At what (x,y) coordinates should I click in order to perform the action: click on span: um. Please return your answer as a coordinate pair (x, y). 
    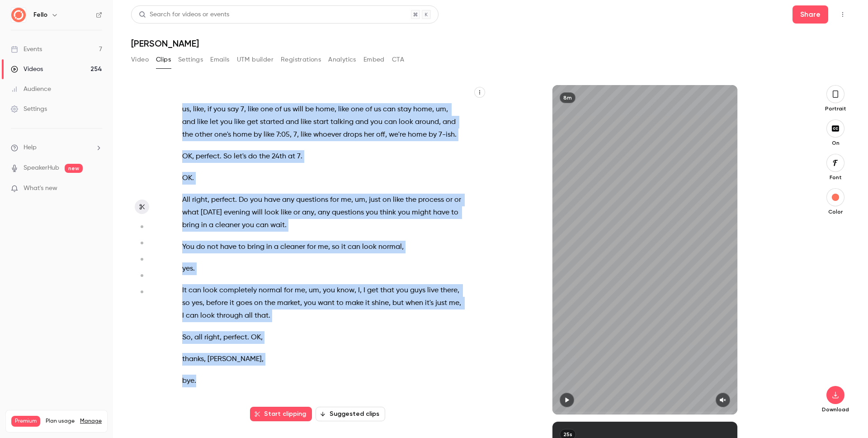
    Looking at the image, I should click on (441, 109).